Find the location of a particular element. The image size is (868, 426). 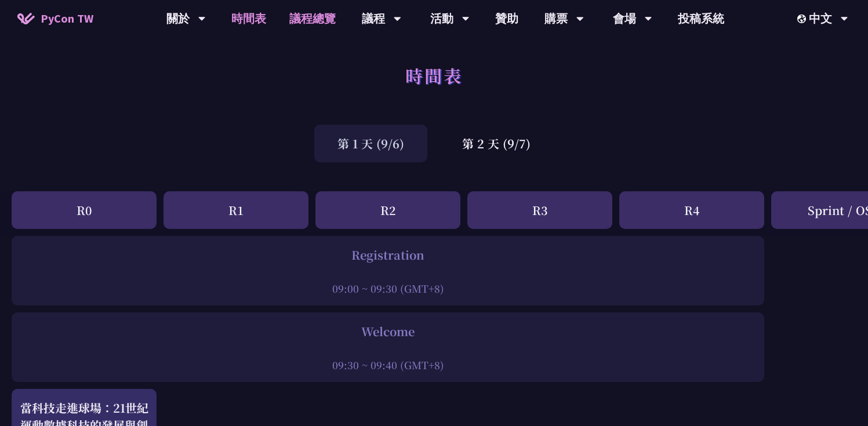

h1: 時間表 is located at coordinates (434, 75).